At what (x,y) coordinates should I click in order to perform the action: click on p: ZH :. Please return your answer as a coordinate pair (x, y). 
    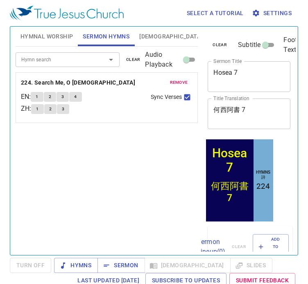
    Looking at the image, I should click on (26, 109).